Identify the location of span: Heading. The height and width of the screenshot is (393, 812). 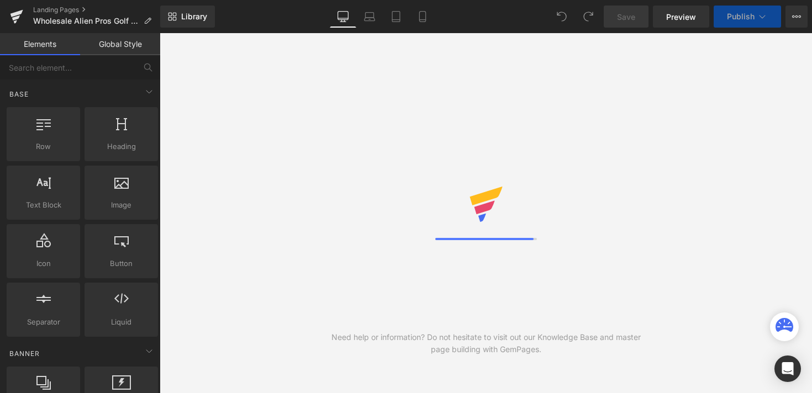
(121, 146).